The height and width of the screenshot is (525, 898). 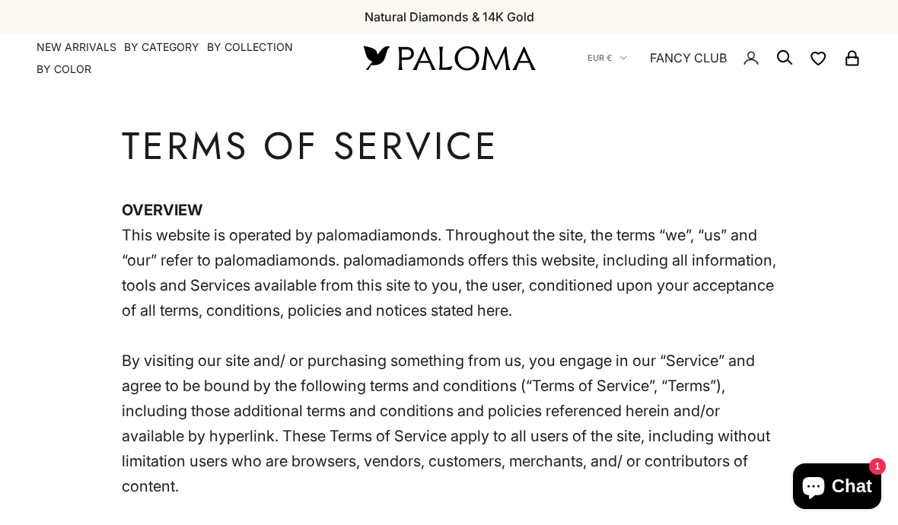 What do you see at coordinates (724, 58) in the screenshot?
I see `nav: Secondary navigation` at bounding box center [724, 58].